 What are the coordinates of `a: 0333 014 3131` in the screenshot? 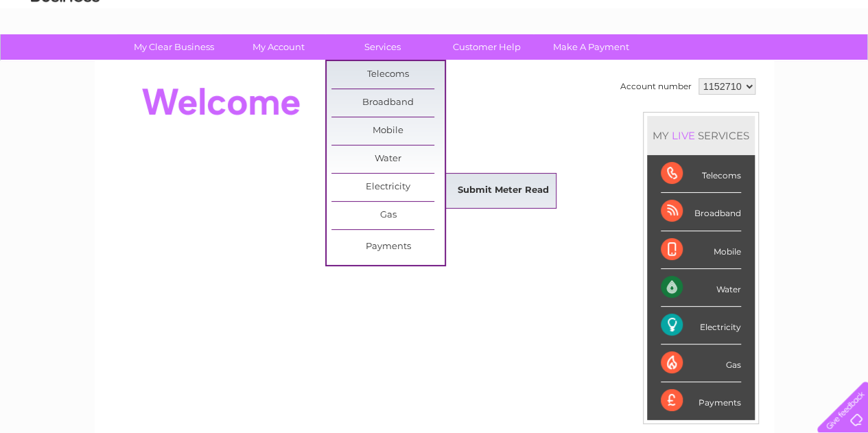 It's located at (656, 15).